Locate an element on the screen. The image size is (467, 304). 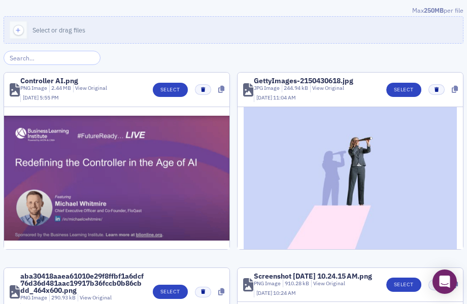
span: 10:24 AM is located at coordinates (284, 293).